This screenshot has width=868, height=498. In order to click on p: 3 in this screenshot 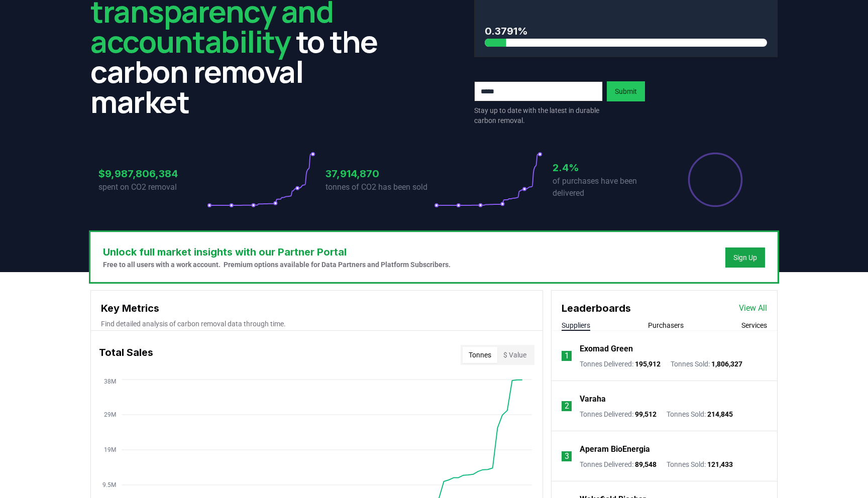, I will do `click(567, 456)`.